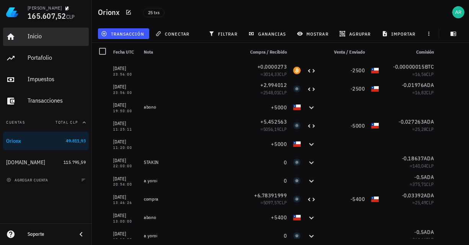  Describe the element at coordinates (67, 122) in the screenshot. I see `span: Total CLP` at that location.